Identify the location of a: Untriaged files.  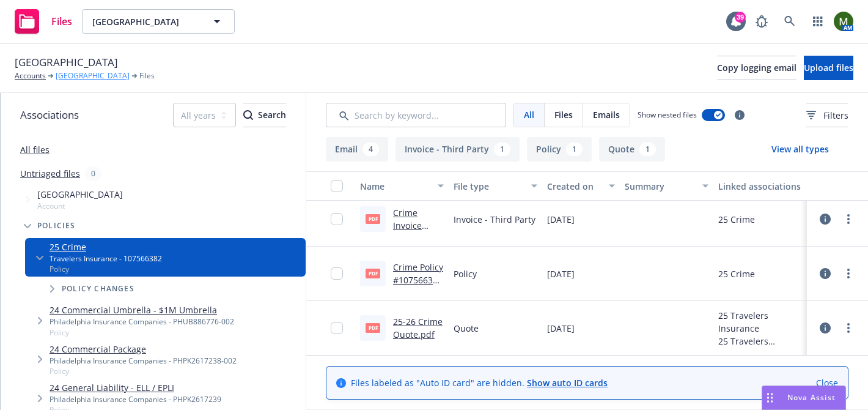
(50, 173).